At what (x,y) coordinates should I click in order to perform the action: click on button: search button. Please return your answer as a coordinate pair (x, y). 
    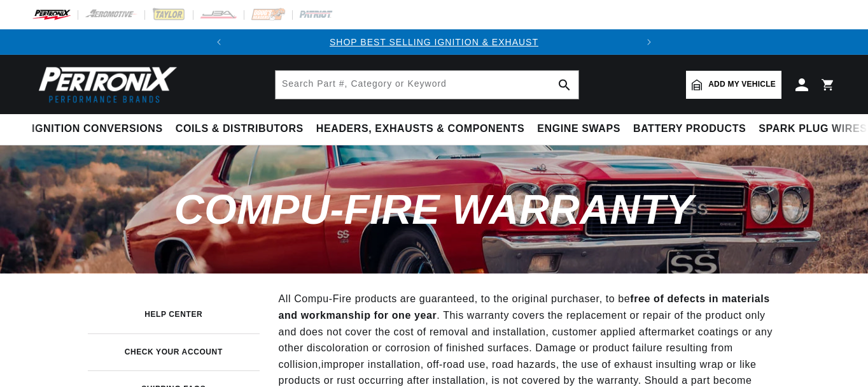
    Looking at the image, I should click on (565, 85).